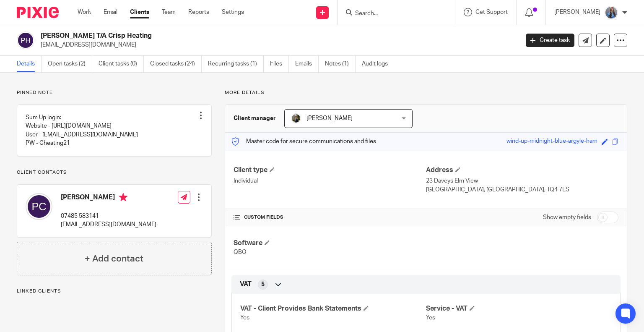 The height and width of the screenshot is (332, 644). What do you see at coordinates (123, 197) in the screenshot?
I see `i: Primary` at bounding box center [123, 197].